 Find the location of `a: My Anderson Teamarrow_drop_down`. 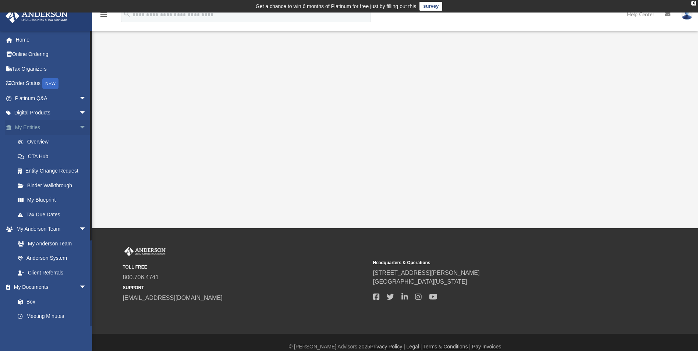

a: My Anderson Teamarrow_drop_down is located at coordinates (49, 229).